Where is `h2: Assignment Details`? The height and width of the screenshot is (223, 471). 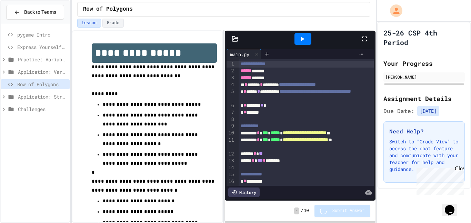
h2: Assignment Details is located at coordinates (424, 99).